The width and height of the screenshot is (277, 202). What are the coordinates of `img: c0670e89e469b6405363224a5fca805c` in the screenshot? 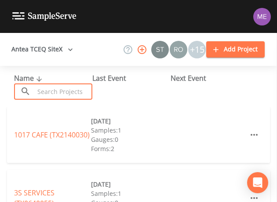 It's located at (160, 50).